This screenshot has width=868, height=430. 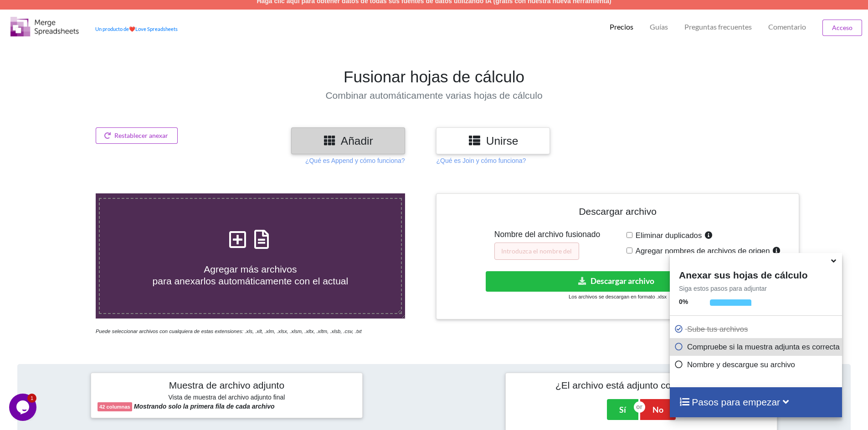 What do you see at coordinates (23, 5) in the screenshot?
I see `font: 1` at bounding box center [23, 5].